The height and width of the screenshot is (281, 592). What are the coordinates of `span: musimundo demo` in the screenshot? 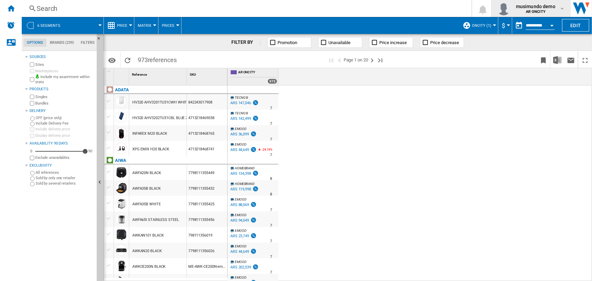 It's located at (535, 6).